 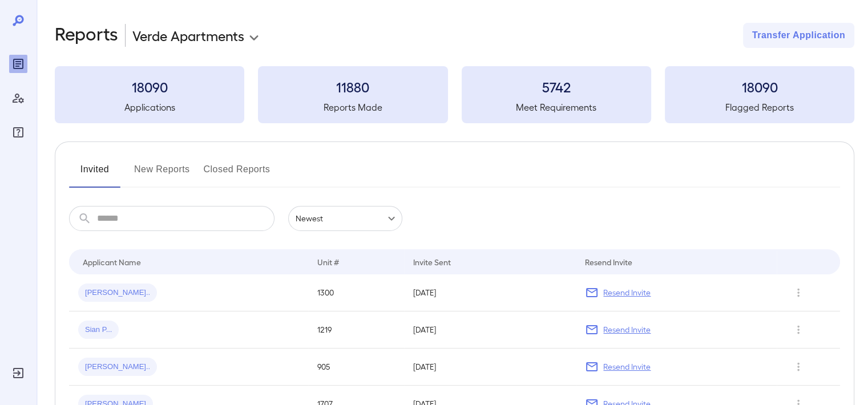 What do you see at coordinates (162, 174) in the screenshot?
I see `button: New Reports` at bounding box center [162, 174].